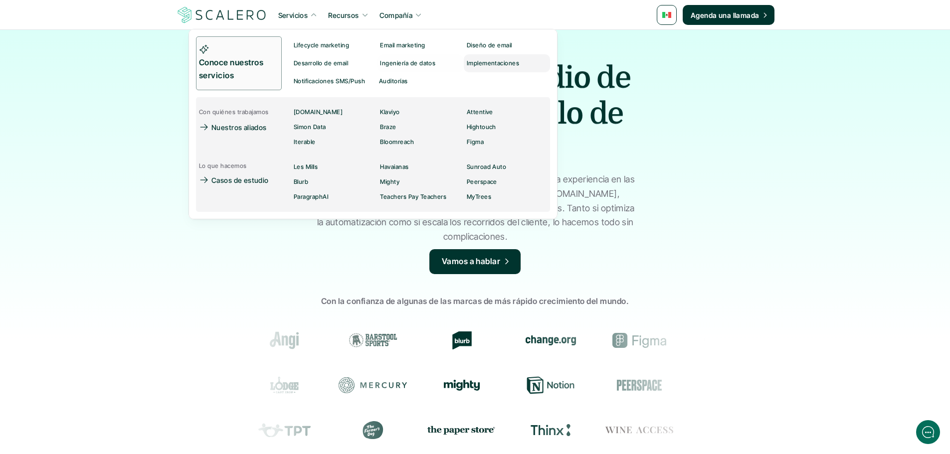 This screenshot has height=454, width=950. I want to click on p: Les Mills, so click(306, 167).